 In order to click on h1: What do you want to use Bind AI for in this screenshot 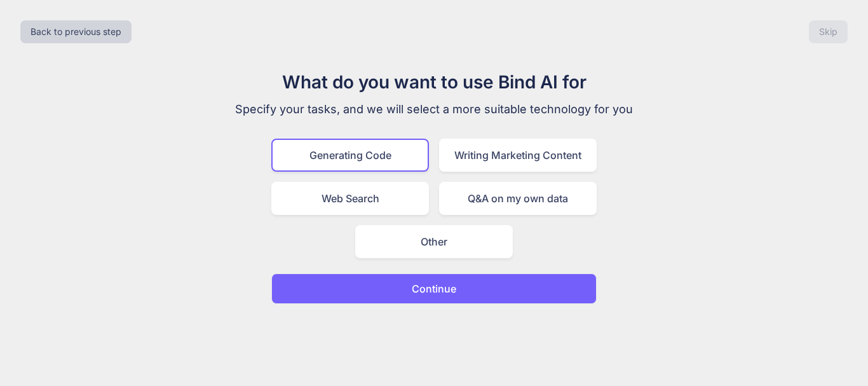, I will do `click(434, 82)`.